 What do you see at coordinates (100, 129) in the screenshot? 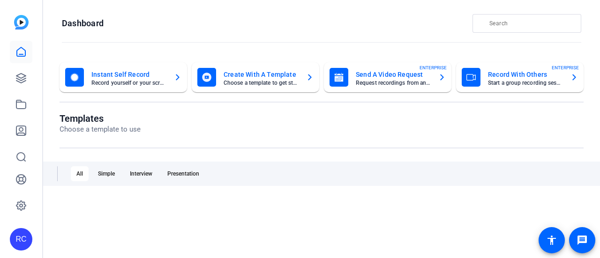
I see `p: Choose a template to use` at bounding box center [100, 129].